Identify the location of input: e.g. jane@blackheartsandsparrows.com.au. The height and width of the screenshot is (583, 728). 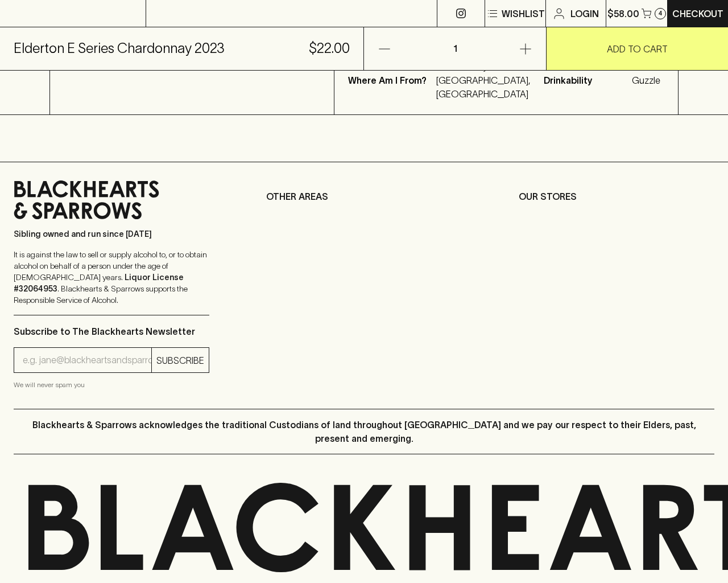
(87, 360).